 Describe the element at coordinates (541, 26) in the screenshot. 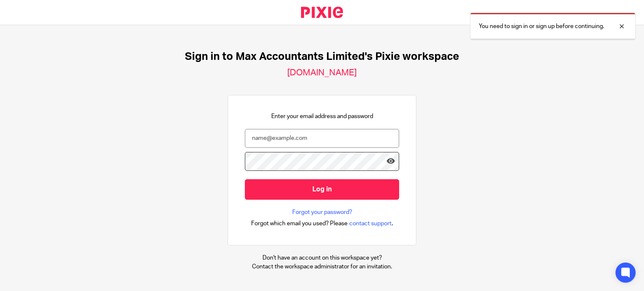

I see `p: You need to sign in or sign up before continuing.` at that location.